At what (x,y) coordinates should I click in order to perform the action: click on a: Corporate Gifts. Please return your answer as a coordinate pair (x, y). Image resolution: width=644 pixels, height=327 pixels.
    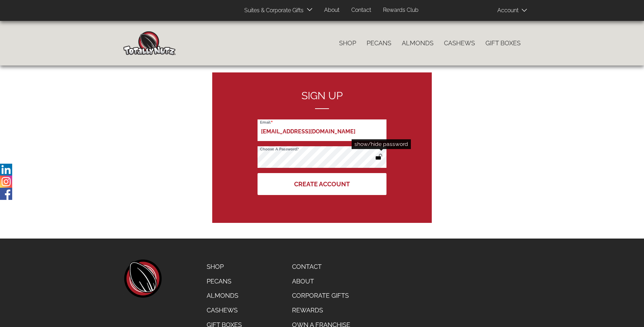
    Looking at the image, I should click on (321, 296).